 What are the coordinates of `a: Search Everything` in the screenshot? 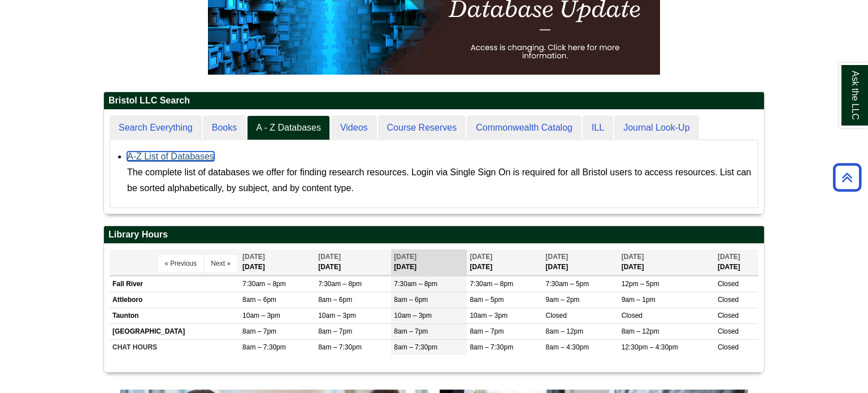 It's located at (156, 128).